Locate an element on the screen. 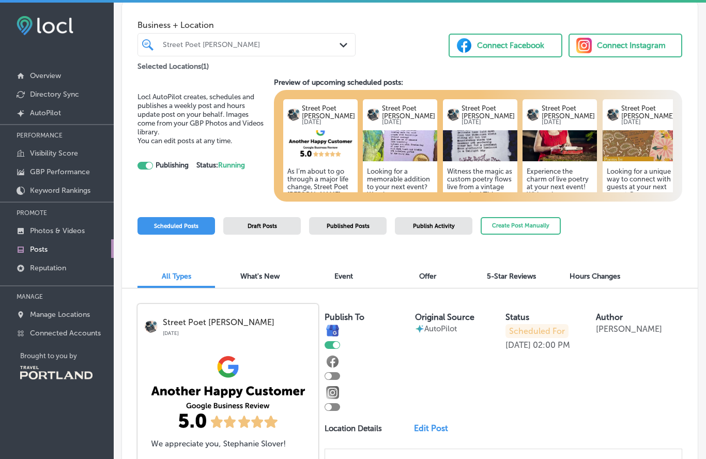  img: 1753117970c330662e-244c-45c6-9372-4f5d3126c58f_2024-11-09.jpg is located at coordinates (640, 146).